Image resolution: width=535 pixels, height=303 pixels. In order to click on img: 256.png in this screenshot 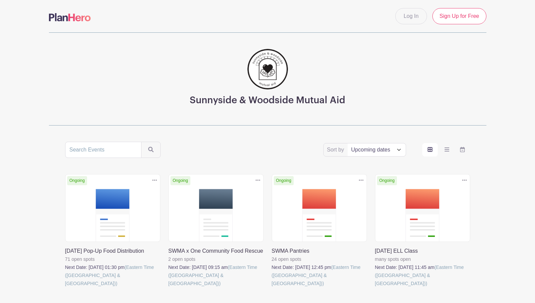, I will do `click(268, 69)`.